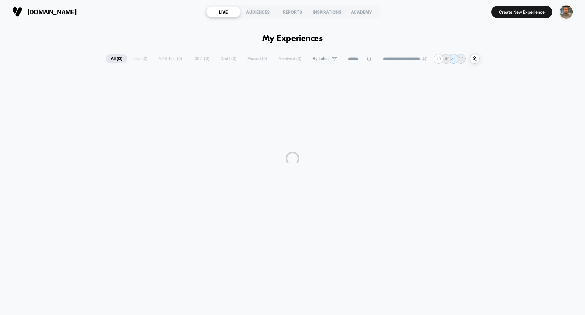 Image resolution: width=585 pixels, height=315 pixels. I want to click on span: All ( 0 ), so click(116, 59).